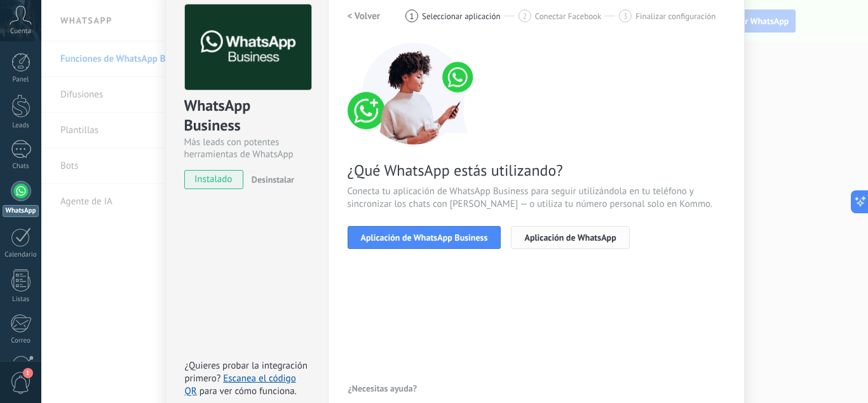 The width and height of the screenshot is (868, 403). What do you see at coordinates (273, 179) in the screenshot?
I see `span: Desinstalar` at bounding box center [273, 179].